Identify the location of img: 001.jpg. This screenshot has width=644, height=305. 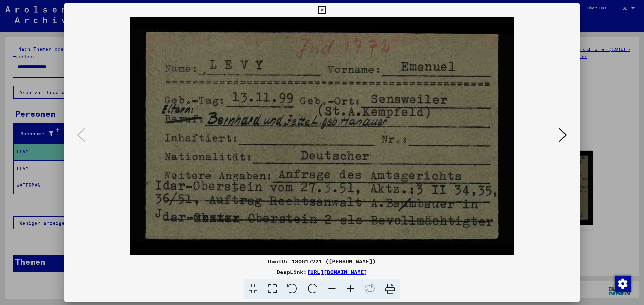
(322, 136).